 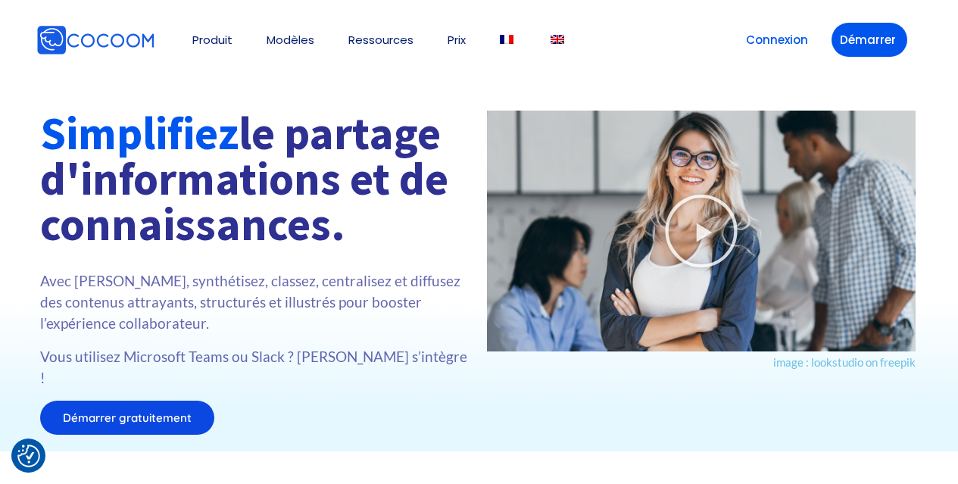 What do you see at coordinates (777, 39) in the screenshot?
I see `a: Connexion` at bounding box center [777, 39].